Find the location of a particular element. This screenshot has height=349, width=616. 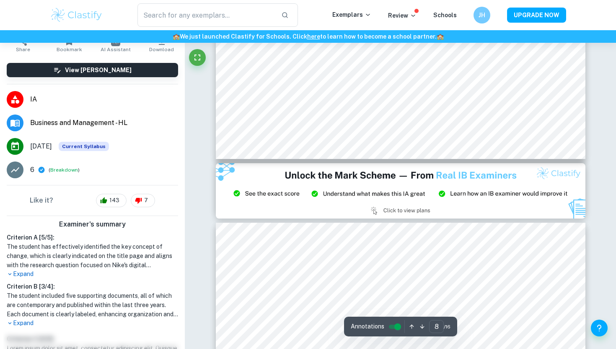

span: AI Assistant is located at coordinates (116, 49).